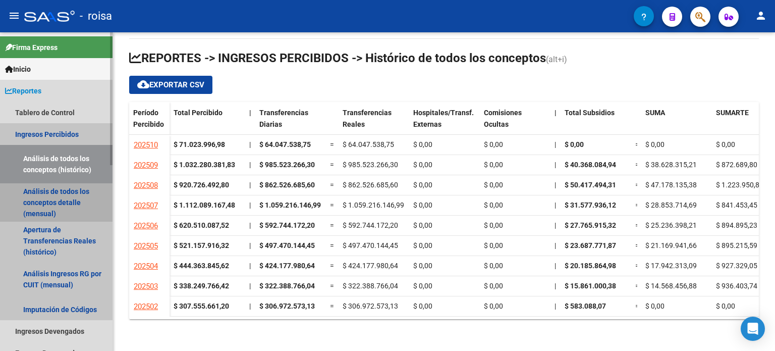  Describe the element at coordinates (367, 118) in the screenshot. I see `span: Transferencias Reales` at that location.